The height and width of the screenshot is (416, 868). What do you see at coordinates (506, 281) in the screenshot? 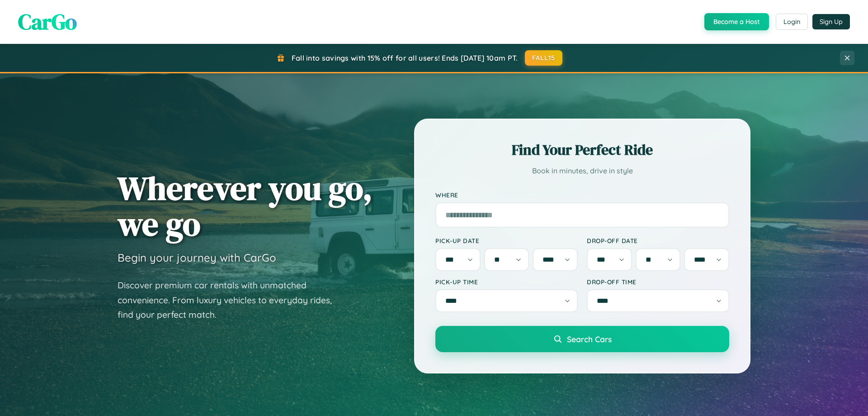
I see `label: Pick-up Time` at bounding box center [506, 281].